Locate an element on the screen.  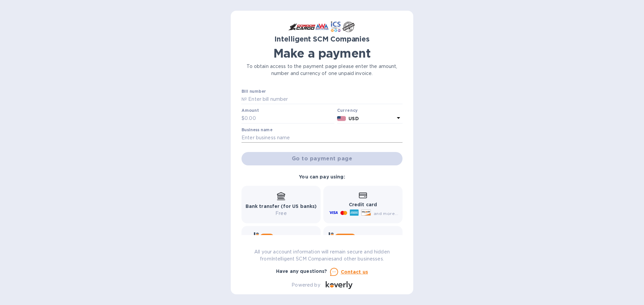
input: 0.00 is located at coordinates (289, 118).